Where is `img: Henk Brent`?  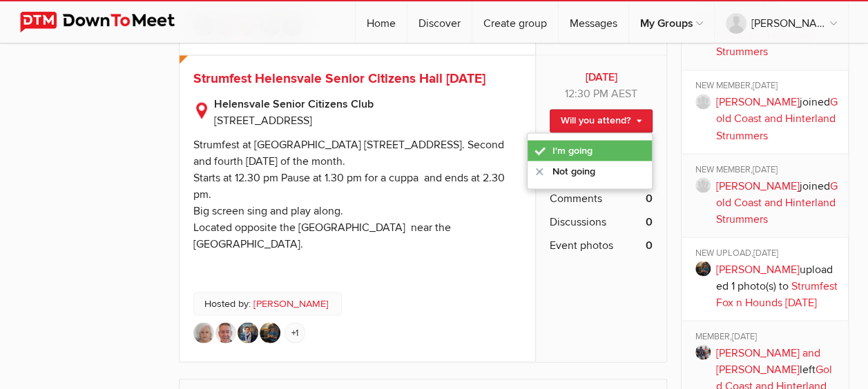 img: Henk Brent is located at coordinates (270, 332).